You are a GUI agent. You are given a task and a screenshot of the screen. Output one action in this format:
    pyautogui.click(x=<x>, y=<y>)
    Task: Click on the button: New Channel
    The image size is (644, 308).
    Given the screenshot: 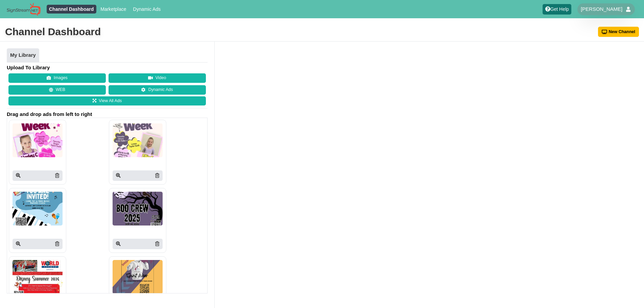 What is the action you would take?
    pyautogui.click(x=619, y=32)
    